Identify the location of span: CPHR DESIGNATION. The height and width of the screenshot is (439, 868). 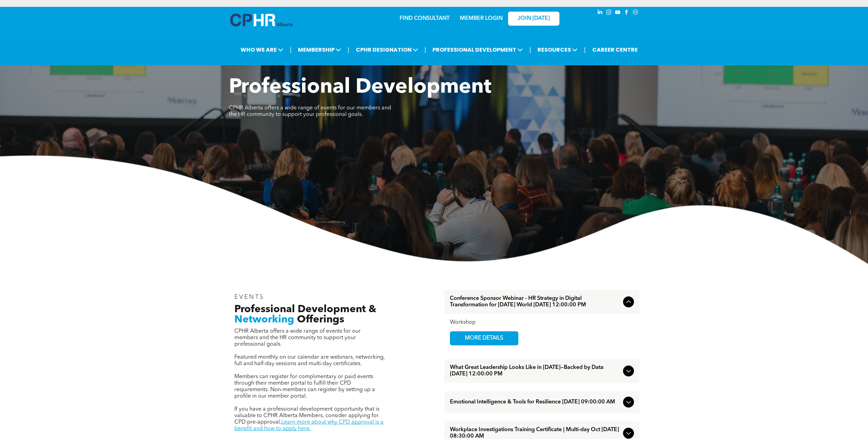
(387, 50).